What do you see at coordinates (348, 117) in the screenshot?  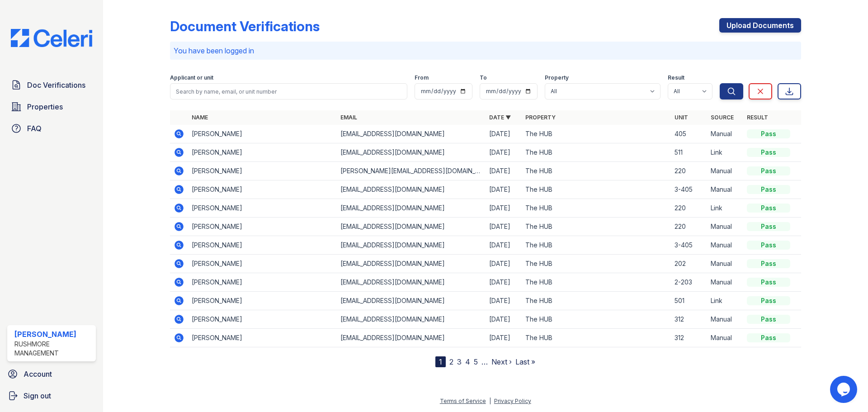 I see `a: Email` at bounding box center [348, 117].